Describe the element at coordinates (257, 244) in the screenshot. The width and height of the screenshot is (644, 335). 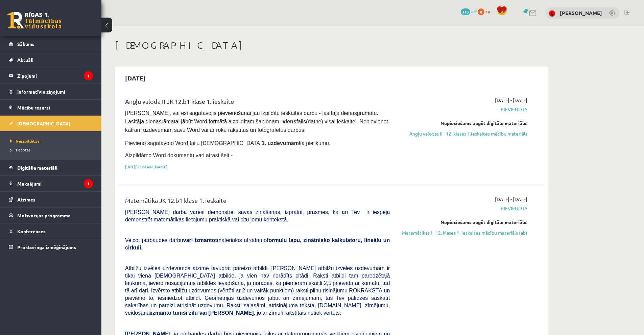
I see `b: formulu lapu, zinātnisko kalkulatoru, lineālu un cirkuli.` at that location.